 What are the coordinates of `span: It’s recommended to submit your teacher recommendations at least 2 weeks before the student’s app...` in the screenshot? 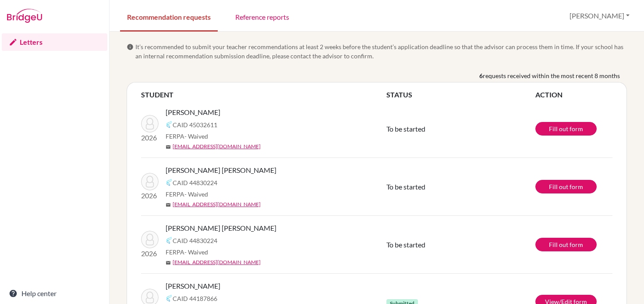 It's located at (381, 51).